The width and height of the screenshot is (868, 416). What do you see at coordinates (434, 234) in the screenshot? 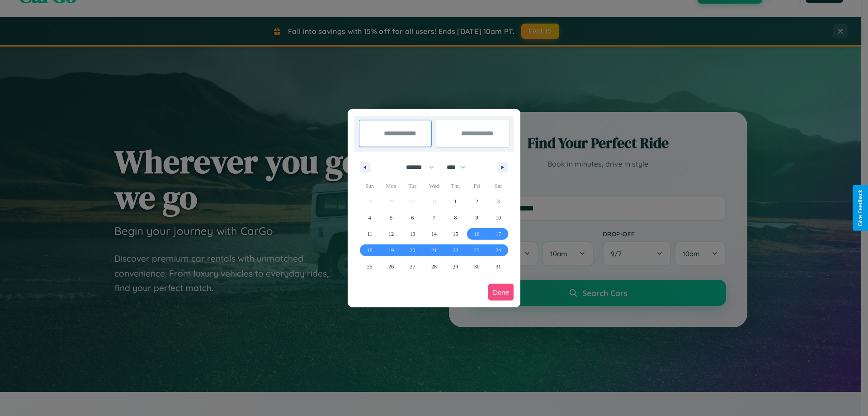
I see `span: 14` at bounding box center [434, 234].